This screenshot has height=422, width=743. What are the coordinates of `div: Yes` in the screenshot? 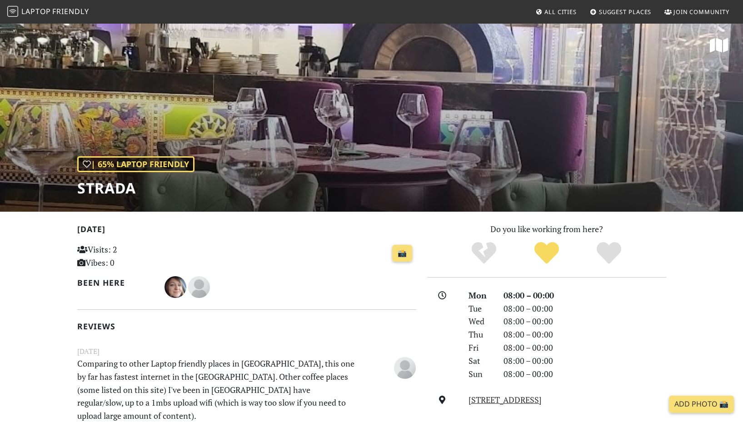 It's located at (546, 253).